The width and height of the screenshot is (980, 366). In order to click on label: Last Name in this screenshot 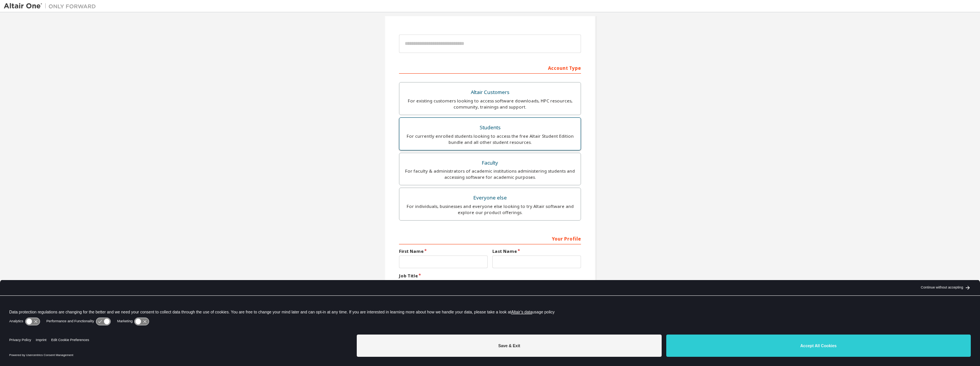, I will do `click(537, 251)`.